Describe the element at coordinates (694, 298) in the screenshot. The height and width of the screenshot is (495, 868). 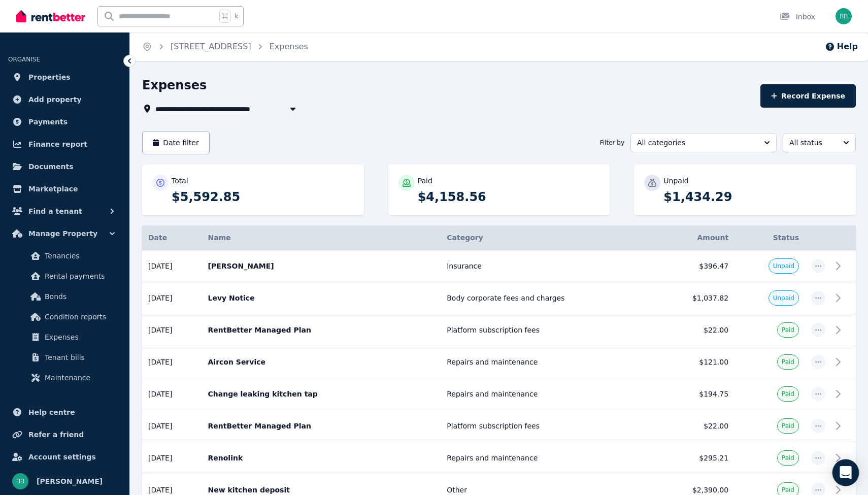
I see `td: $1,037.82` at that location.